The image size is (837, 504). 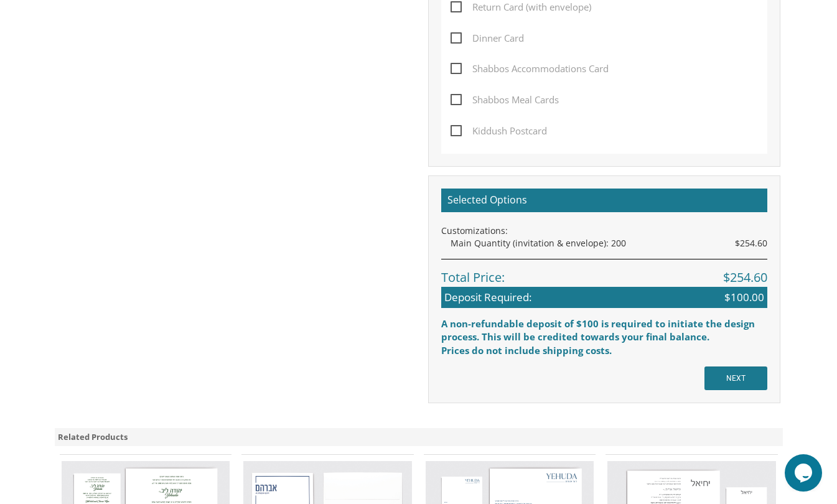 What do you see at coordinates (604, 297) in the screenshot?
I see `div: Deposit Required:` at bounding box center [604, 297].